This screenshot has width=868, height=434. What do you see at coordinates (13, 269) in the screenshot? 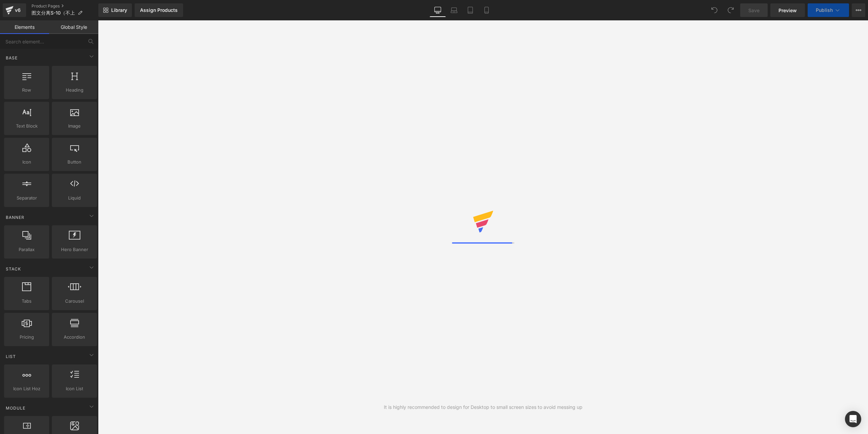
I see `span: Stack` at bounding box center [13, 269].